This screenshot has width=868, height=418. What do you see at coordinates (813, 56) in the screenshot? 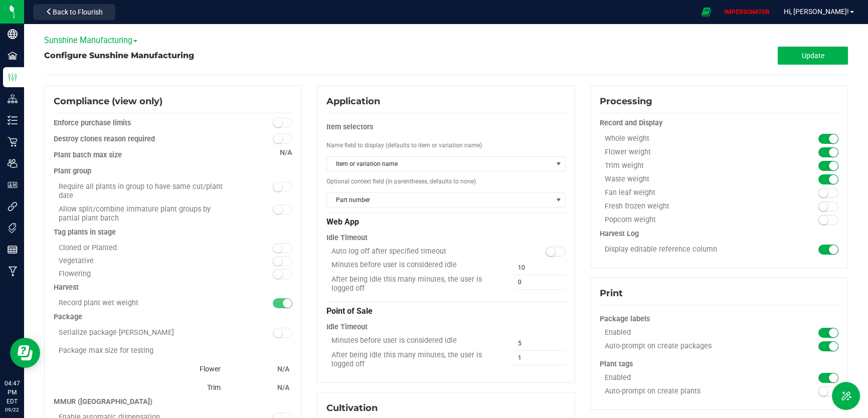
I see `button: Update` at bounding box center [813, 56].